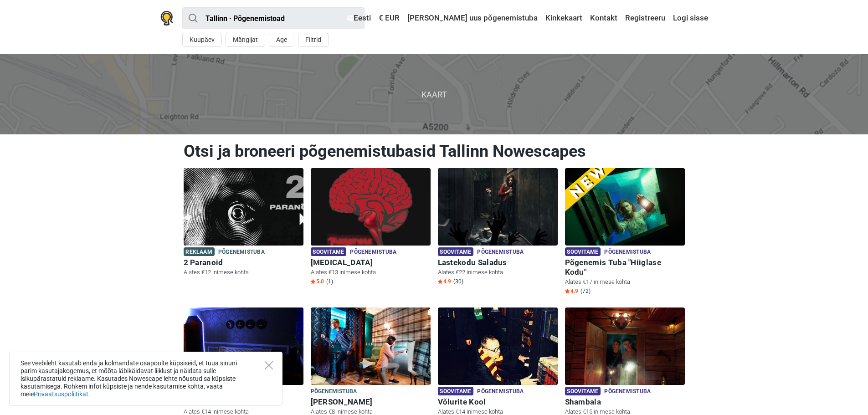 This screenshot has width=868, height=415. Describe the element at coordinates (585, 292) in the screenshot. I see `span: (72)` at that location.